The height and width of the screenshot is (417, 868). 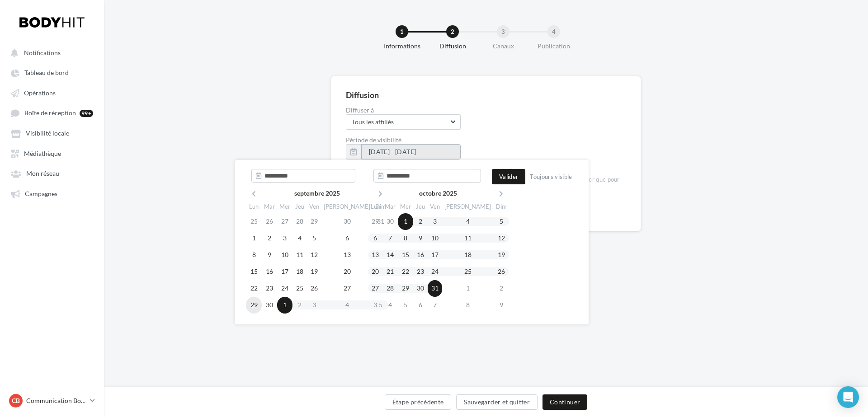 What do you see at coordinates (435, 305) in the screenshot?
I see `td: 7` at bounding box center [435, 305].